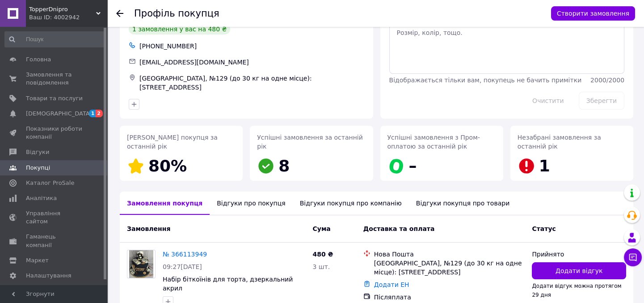  I want to click on div: Нова Пошта, so click(450, 254).